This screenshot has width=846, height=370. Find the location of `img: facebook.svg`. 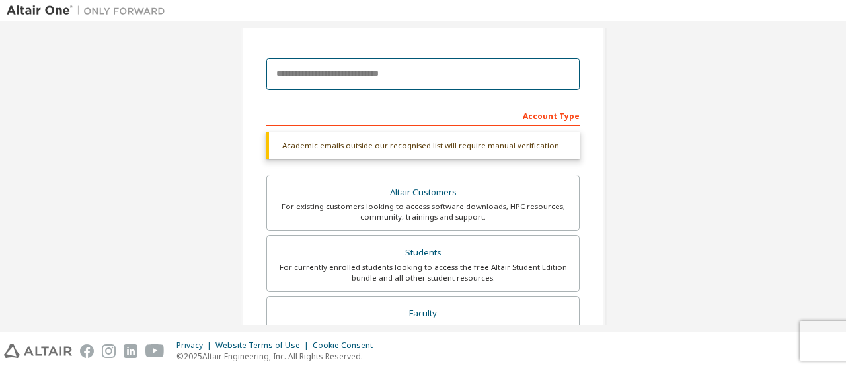

img: facebook.svg is located at coordinates (87, 350).